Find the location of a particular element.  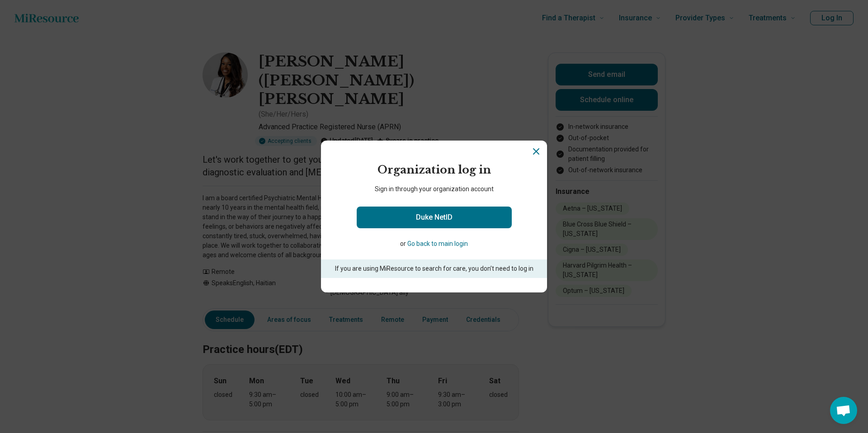

p: Sign in through your organization account is located at coordinates (434, 189).